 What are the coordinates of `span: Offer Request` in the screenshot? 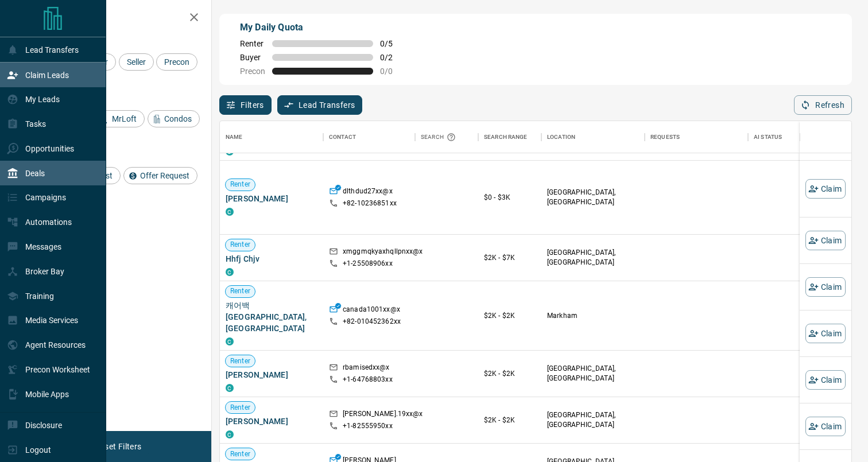 It's located at (165, 176).